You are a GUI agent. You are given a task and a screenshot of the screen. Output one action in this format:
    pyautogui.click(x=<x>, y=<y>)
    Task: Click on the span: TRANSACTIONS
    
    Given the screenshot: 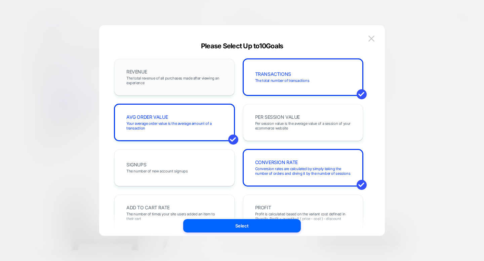 What is the action you would take?
    pyautogui.click(x=273, y=74)
    